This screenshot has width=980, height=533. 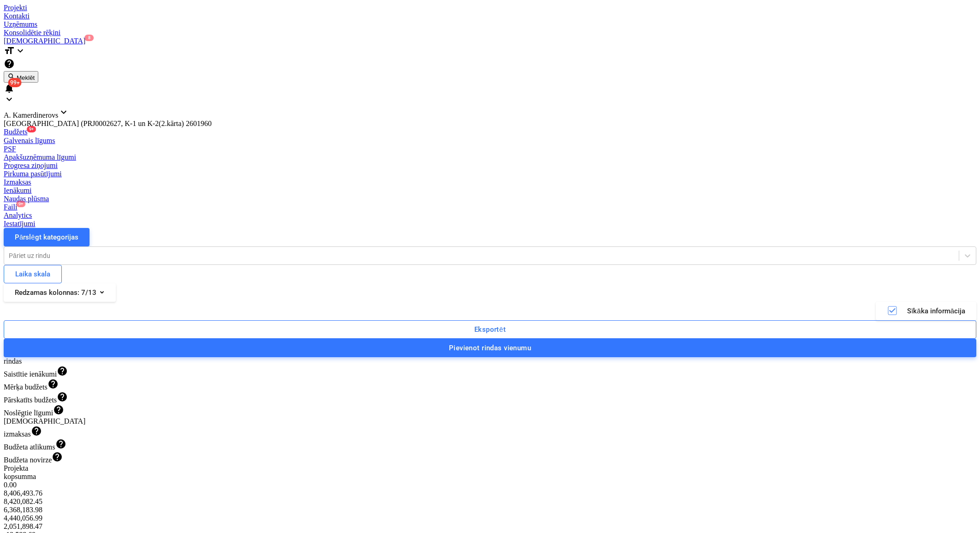 I want to click on div: Budžeta atlikums, so click(x=45, y=445).